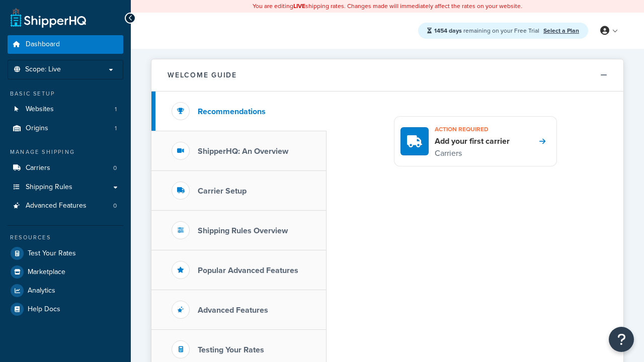  What do you see at coordinates (40, 109) in the screenshot?
I see `span: Websites` at bounding box center [40, 109].